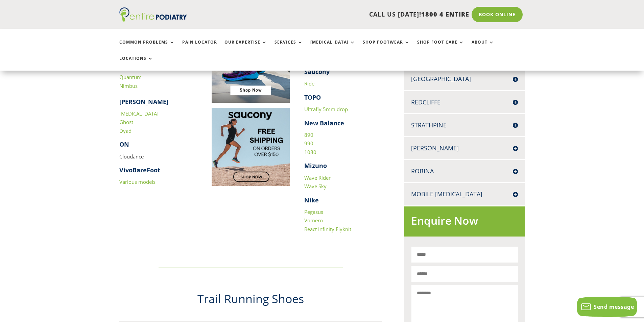 This screenshot has height=322, width=644. What do you see at coordinates (327, 229) in the screenshot?
I see `a: React Infinity Flyknit` at bounding box center [327, 229].